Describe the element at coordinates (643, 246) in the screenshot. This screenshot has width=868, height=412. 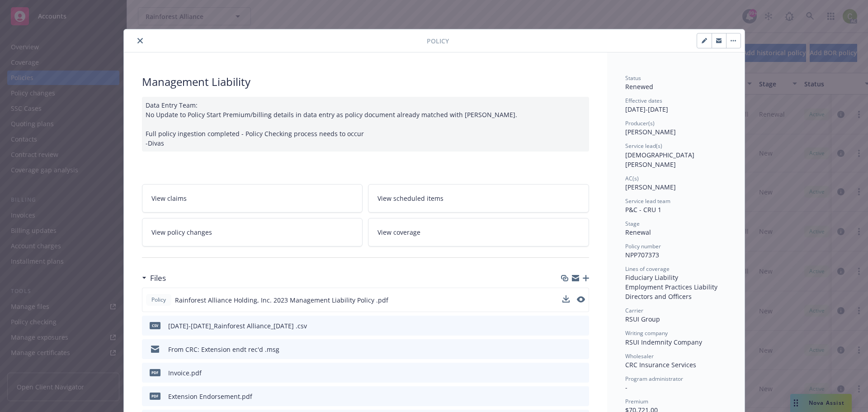
I see `span: Policy number` at that location.